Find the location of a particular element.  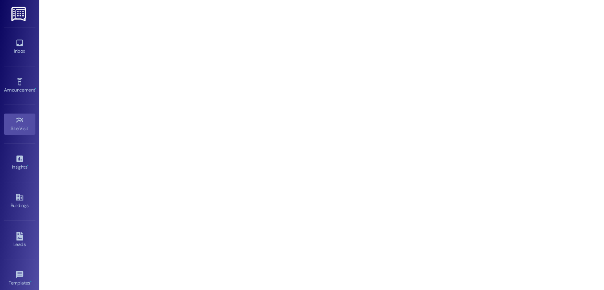

img: ResiDesk Logo is located at coordinates (19, 14).